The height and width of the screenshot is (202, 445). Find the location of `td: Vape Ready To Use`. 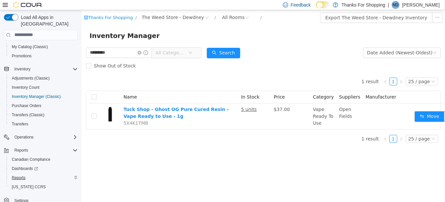

td: Vape Ready To Use is located at coordinates (242, 106).